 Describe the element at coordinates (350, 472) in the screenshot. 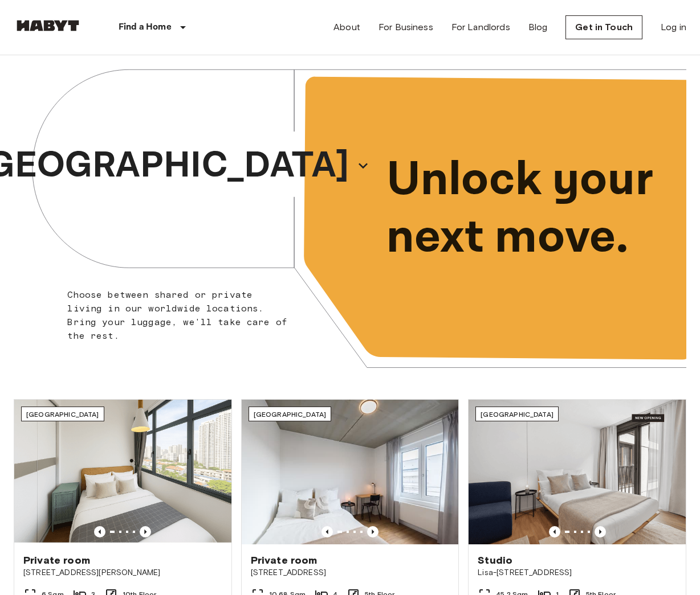

I see `img: Marketing picture of unit DE-04-037-026-03Q` at that location.